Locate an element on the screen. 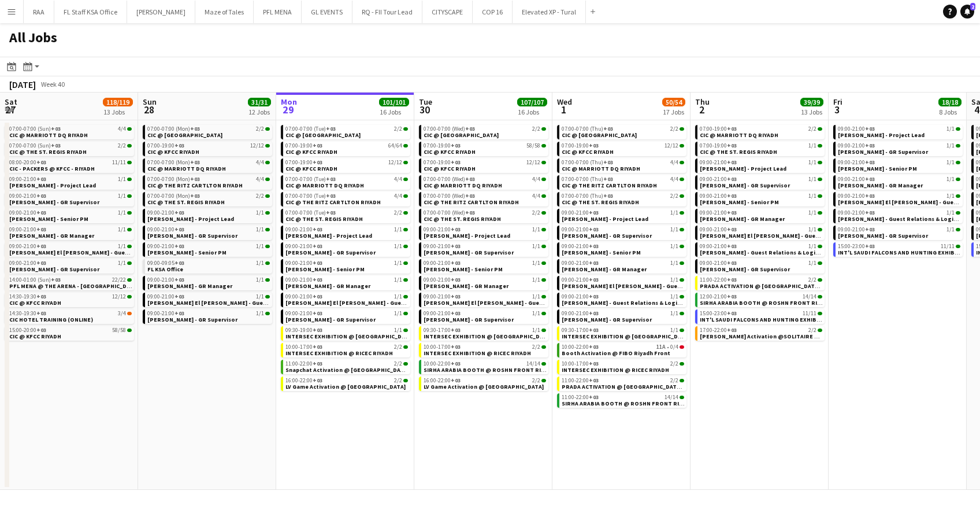 The image size is (980, 520). a: 2 is located at coordinates (967, 12).